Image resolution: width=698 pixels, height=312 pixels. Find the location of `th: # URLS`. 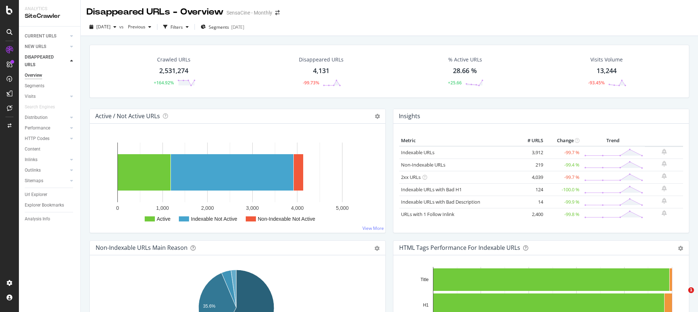

th: # URLS is located at coordinates (530, 141).